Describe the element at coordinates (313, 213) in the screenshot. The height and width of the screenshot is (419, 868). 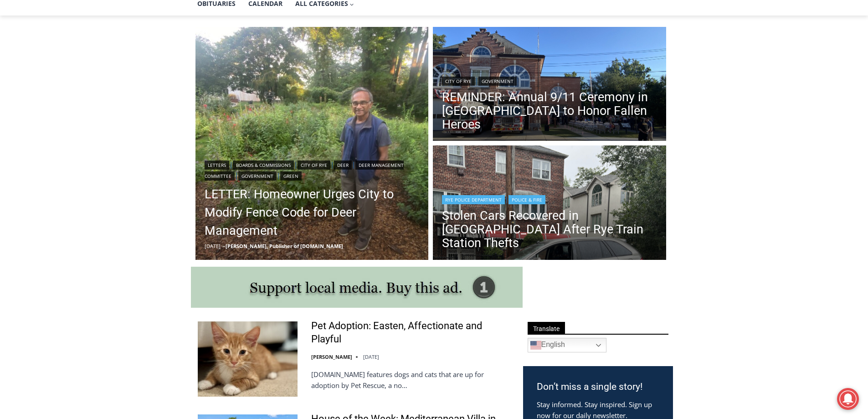
I see `a: LETTER: Homeowner Urges City to Modify Fence Code for Deer Management` at that location.